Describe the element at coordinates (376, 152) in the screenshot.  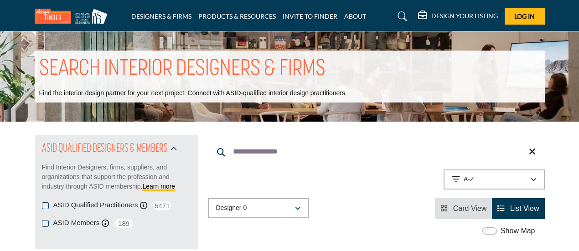
I see `input: Search Keyword` at that location.